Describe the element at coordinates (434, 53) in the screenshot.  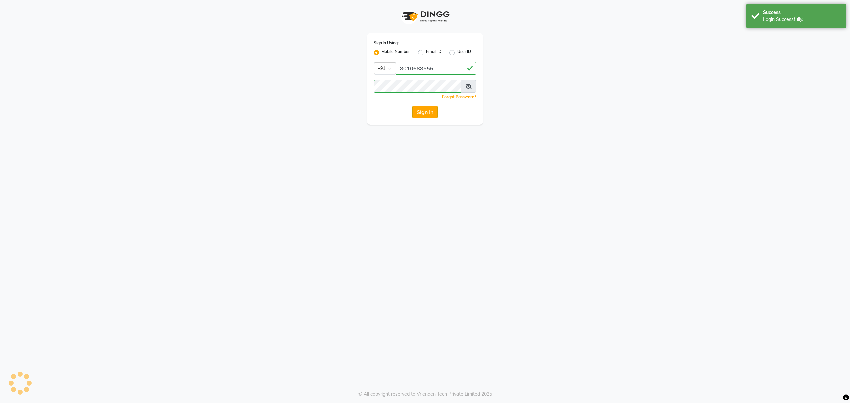
I see `label: Email ID` at that location.